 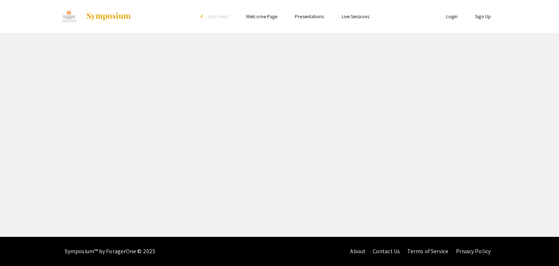 What do you see at coordinates (483, 16) in the screenshot?
I see `a: Sign Up` at bounding box center [483, 16].